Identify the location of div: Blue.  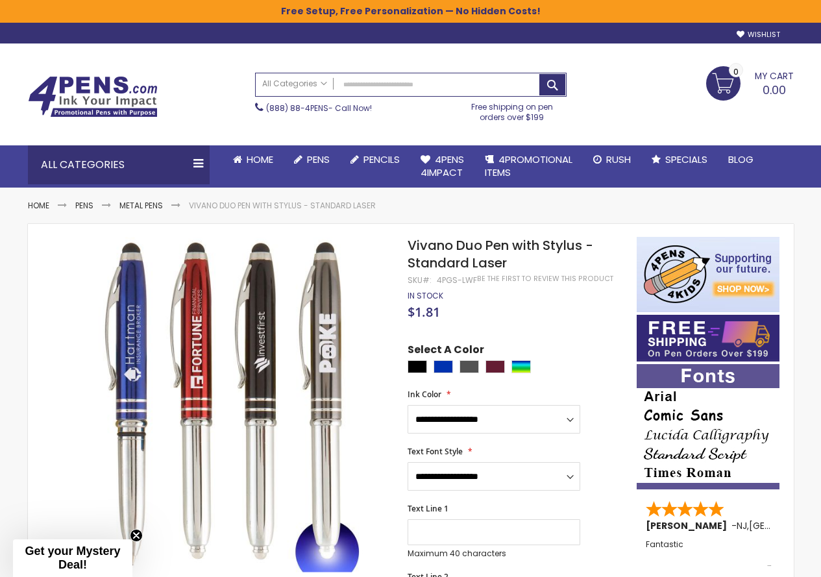
(443, 367).